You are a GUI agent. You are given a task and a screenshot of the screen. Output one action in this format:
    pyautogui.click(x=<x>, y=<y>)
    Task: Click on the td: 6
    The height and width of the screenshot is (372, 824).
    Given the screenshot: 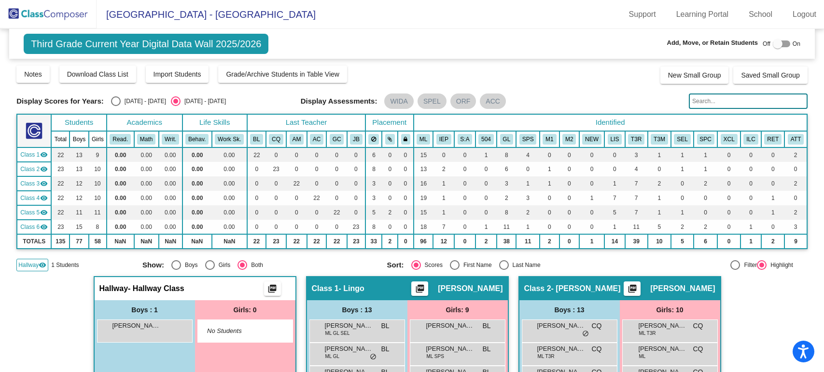 What is the action you would take?
    pyautogui.click(x=506, y=169)
    